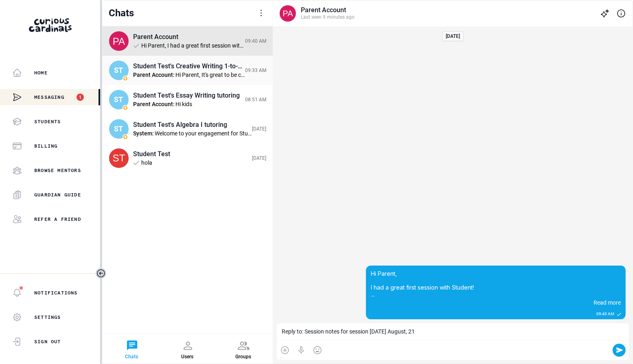  I want to click on p: Home, so click(40, 73).